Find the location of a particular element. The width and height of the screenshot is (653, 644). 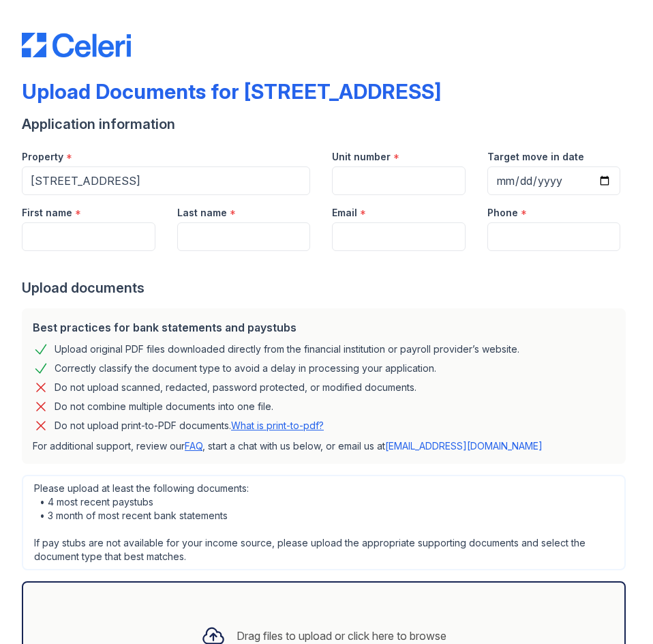

label: Property is located at coordinates (42, 157).